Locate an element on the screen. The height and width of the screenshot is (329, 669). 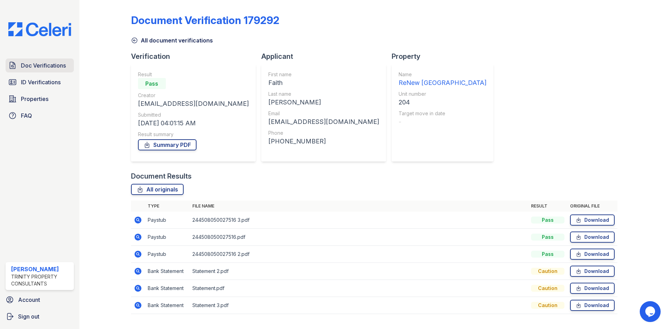
div: Unit number is located at coordinates (443, 94).